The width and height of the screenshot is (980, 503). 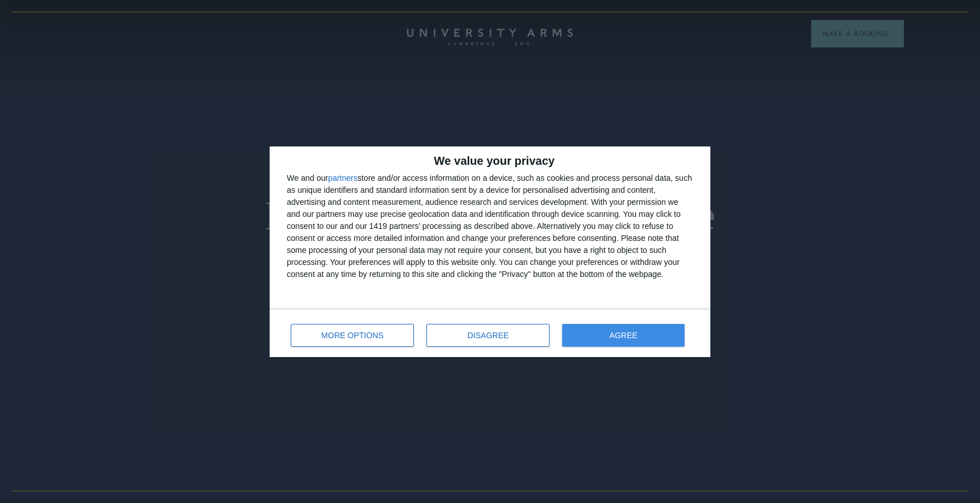 What do you see at coordinates (352, 335) in the screenshot?
I see `span: MORE OPTIONS` at bounding box center [352, 335].